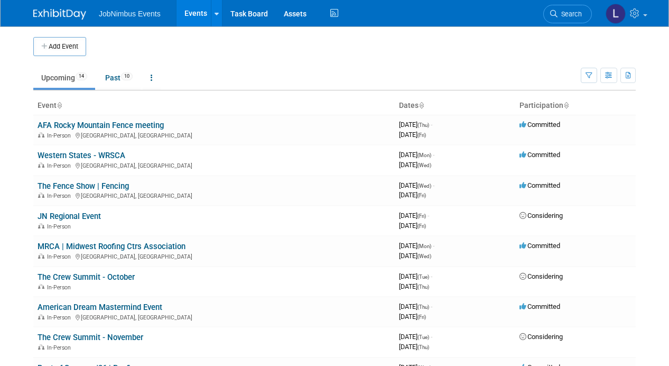  What do you see at coordinates (575, 106) in the screenshot?
I see `th: Participation` at bounding box center [575, 106].